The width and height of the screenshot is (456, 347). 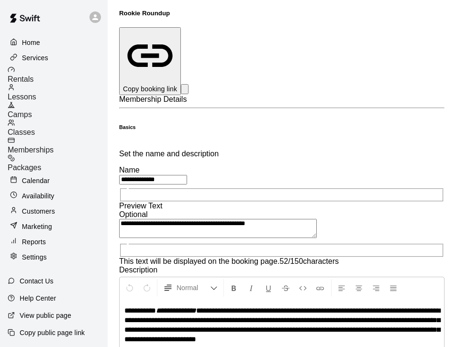 I want to click on p: Customers, so click(x=38, y=211).